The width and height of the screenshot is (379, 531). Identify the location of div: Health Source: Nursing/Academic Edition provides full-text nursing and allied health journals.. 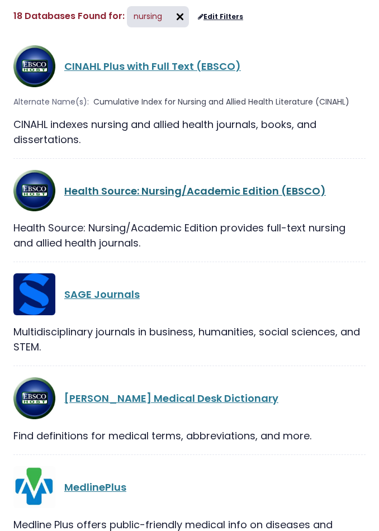
(190, 235).